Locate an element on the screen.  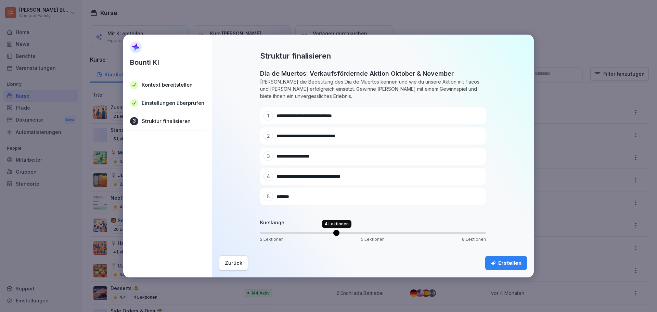
p: Einstellungen überprüfen is located at coordinates (173, 103).